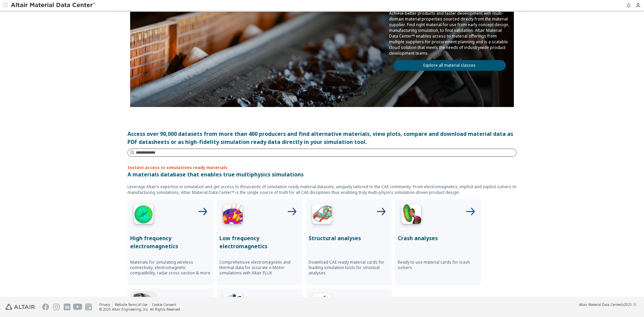 This screenshot has height=317, width=644. I want to click on button: Low Frequency IconLow frequency electromagneticsComprehensive electromagnetic and thermal data fo..., so click(260, 242).